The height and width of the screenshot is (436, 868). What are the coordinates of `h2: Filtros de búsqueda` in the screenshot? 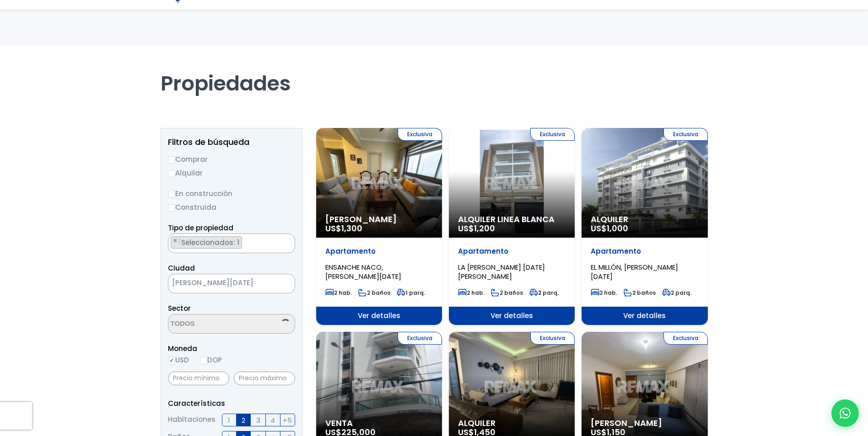 It's located at (232, 142).